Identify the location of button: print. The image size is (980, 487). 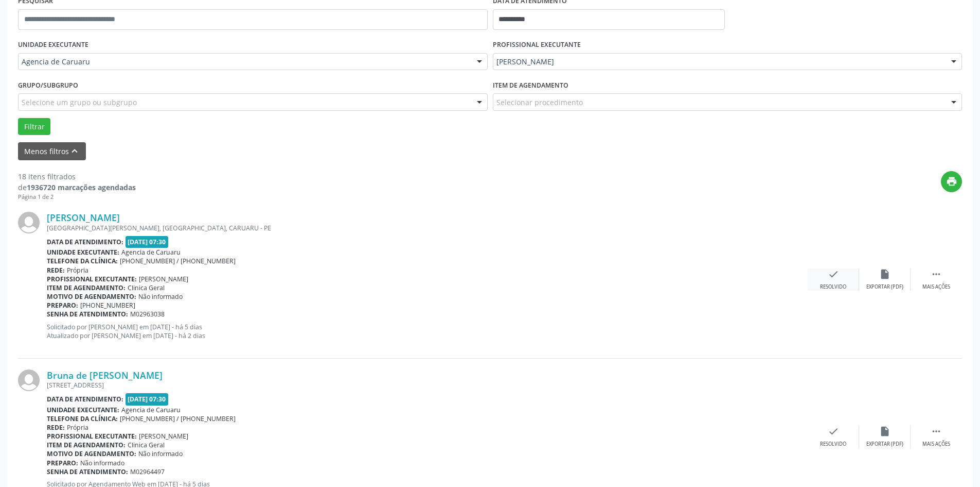
(951, 182).